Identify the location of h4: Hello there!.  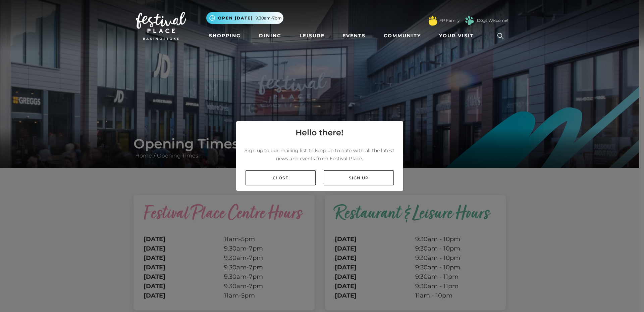
(319, 133).